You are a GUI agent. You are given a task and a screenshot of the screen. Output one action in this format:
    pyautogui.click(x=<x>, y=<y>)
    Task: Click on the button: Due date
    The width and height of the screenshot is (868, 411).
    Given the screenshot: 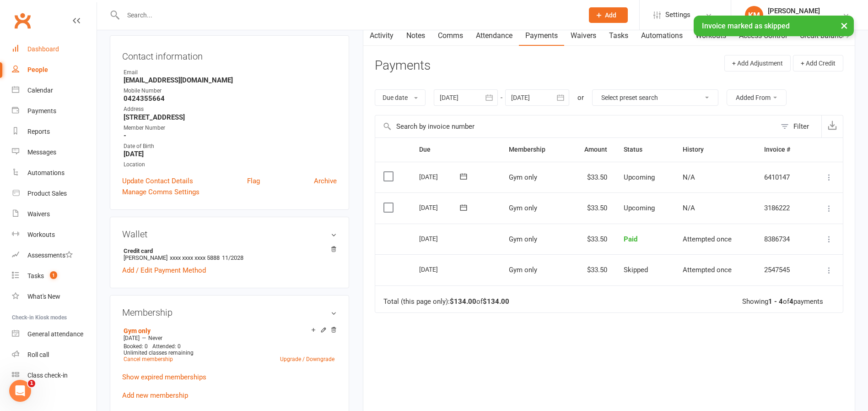 What is the action you would take?
    pyautogui.click(x=400, y=98)
    